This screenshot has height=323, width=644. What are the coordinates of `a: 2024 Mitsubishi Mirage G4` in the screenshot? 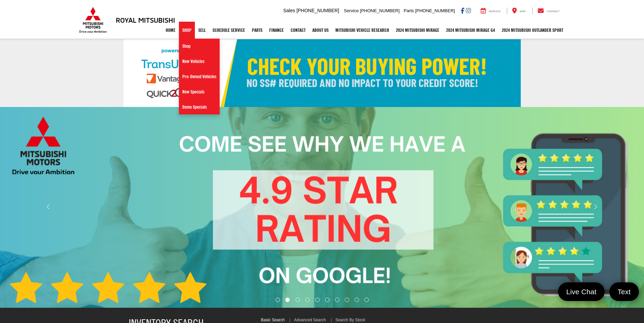 It's located at (470, 30).